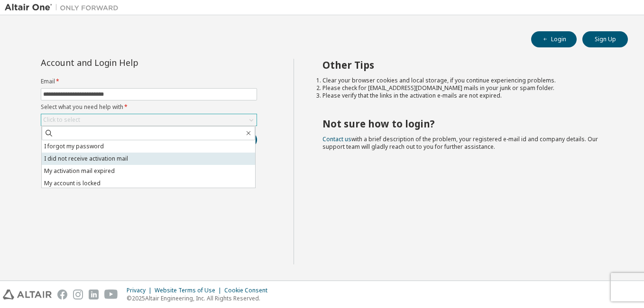 The image size is (644, 308). What do you see at coordinates (148, 146) in the screenshot?
I see `li: I forgot my password` at bounding box center [148, 146].